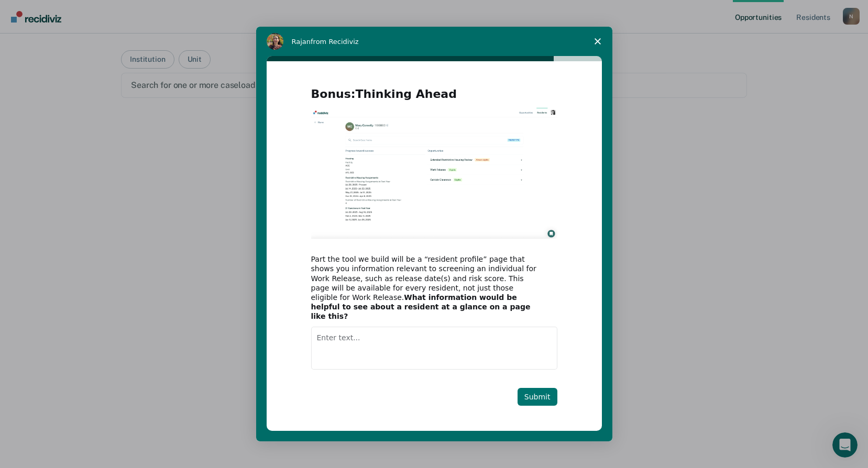  What do you see at coordinates (420, 307) in the screenshot?
I see `b: What information would be helpful to see about a resident at a glance on a page like this?` at bounding box center [420, 307].